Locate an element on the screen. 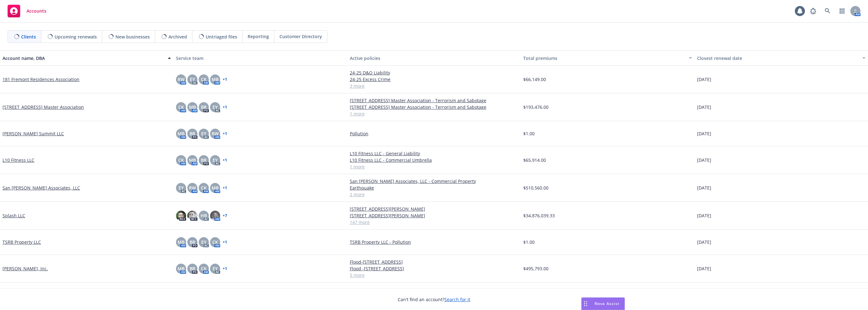 The image size is (868, 310). span: $66,149.00 is located at coordinates (534, 79).